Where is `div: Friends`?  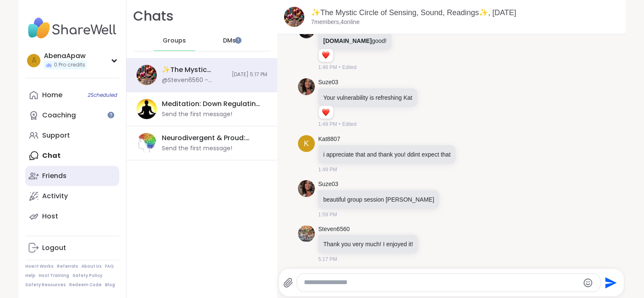
div: Friends is located at coordinates (55, 176).